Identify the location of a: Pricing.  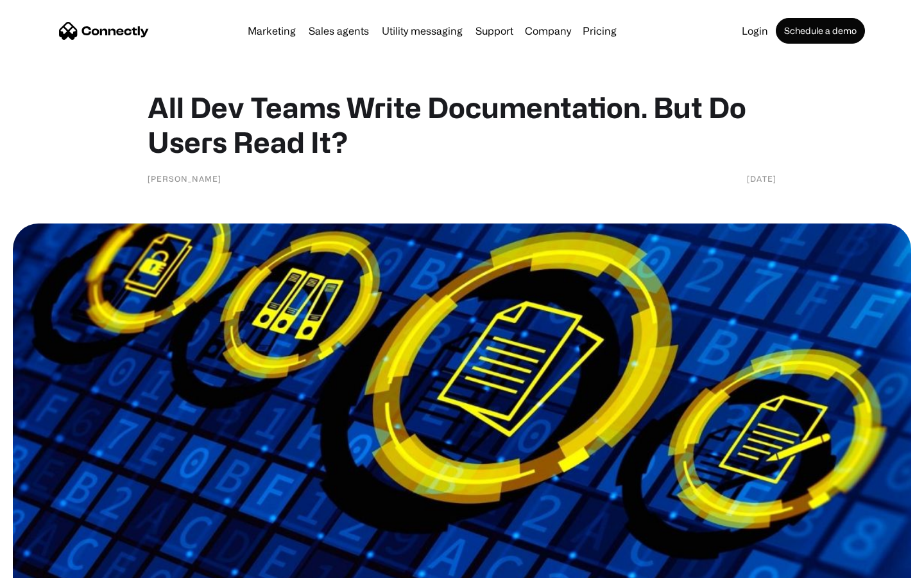
(600, 31).